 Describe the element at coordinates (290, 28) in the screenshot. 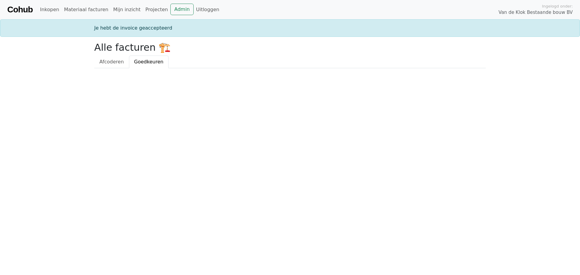

I see `div: Je hebt de invoice geaccepteerd` at that location.